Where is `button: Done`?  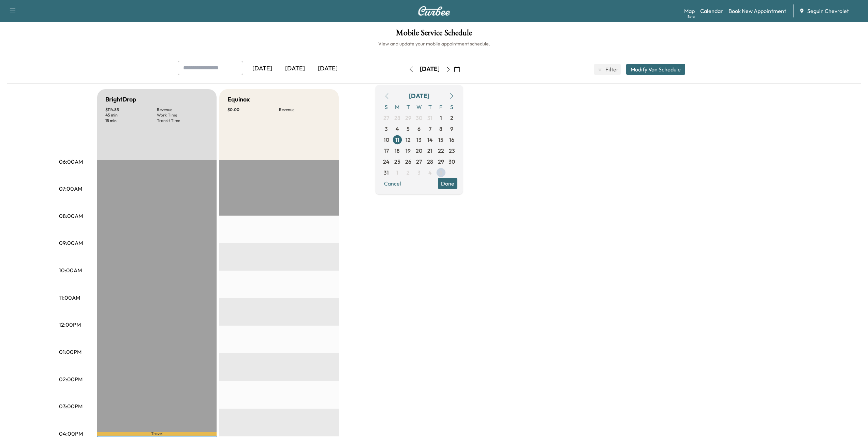
button: Done is located at coordinates (447, 183).